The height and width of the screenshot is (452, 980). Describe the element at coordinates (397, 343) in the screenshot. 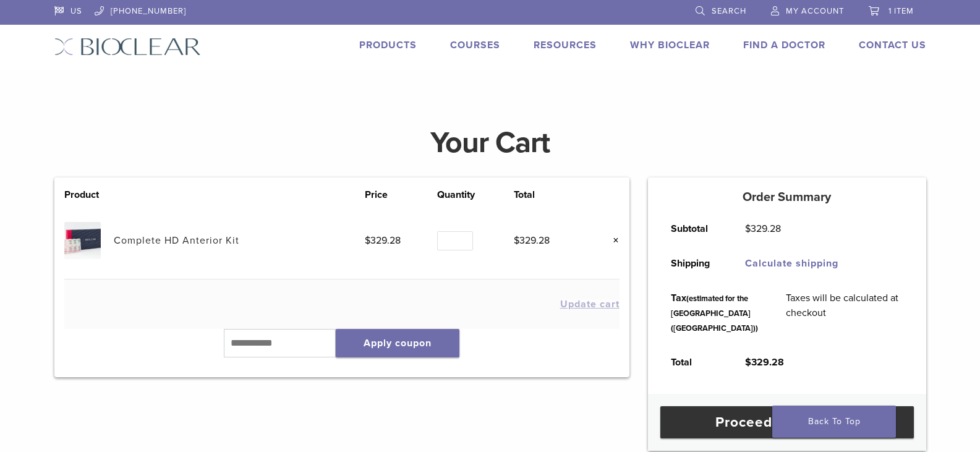

I see `button: Apply coupon` at that location.